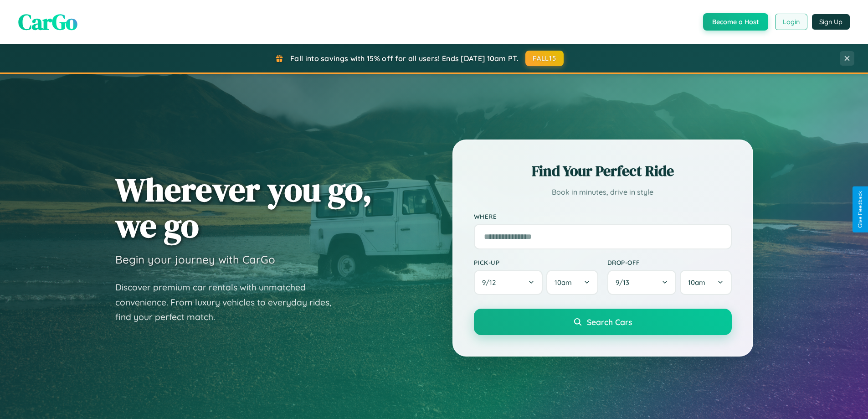 The image size is (868, 419). Describe the element at coordinates (244, 208) in the screenshot. I see `h1: Wherever you go, we go` at that location.